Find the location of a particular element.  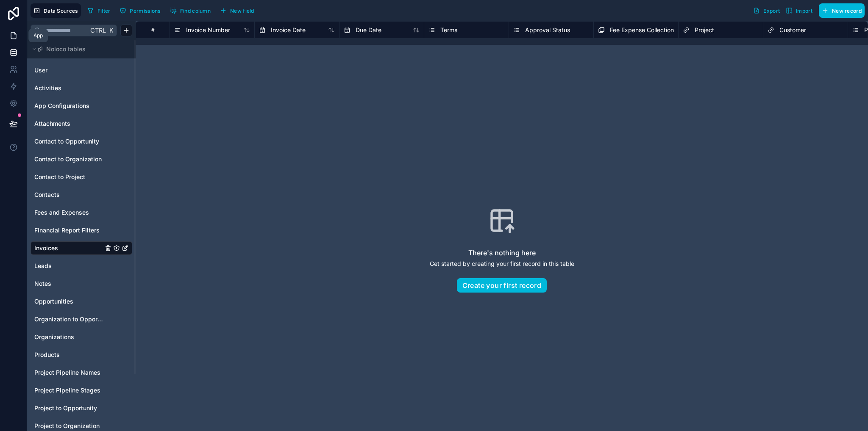

span: Fees and Expenses is located at coordinates (62, 212).